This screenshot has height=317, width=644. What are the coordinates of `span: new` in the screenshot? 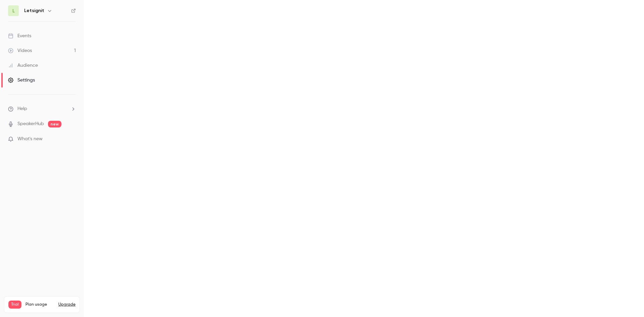 It's located at (55, 124).